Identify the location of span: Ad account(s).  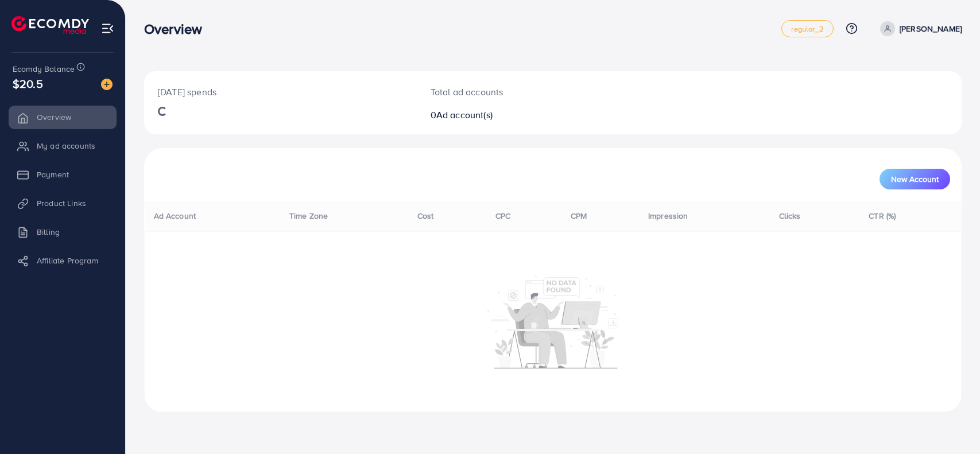
(465, 115).